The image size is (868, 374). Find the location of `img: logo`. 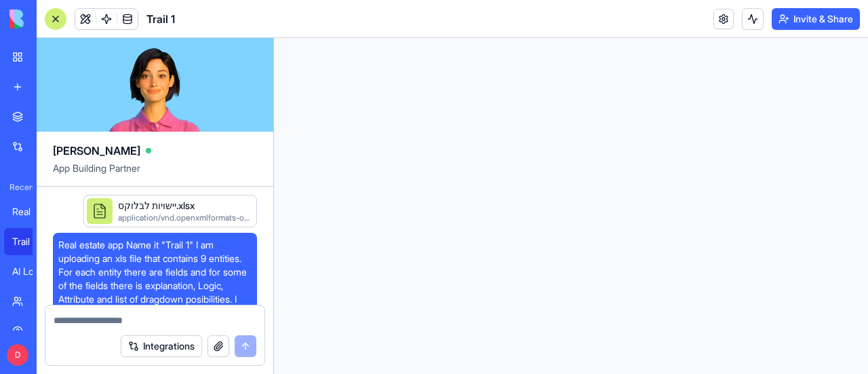

img: logo is located at coordinates (52, 19).